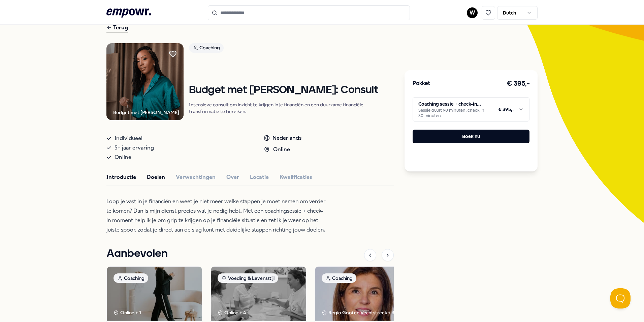 This screenshot has width=644, height=322. Describe the element at coordinates (471, 136) in the screenshot. I see `button: Boek nu` at that location.